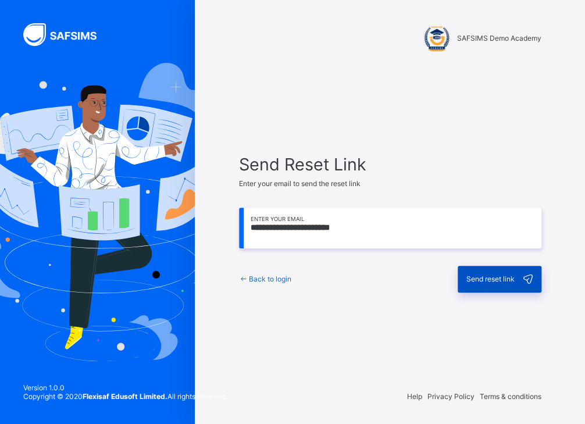 The image size is (585, 424). I want to click on span: Back to login, so click(269, 278).